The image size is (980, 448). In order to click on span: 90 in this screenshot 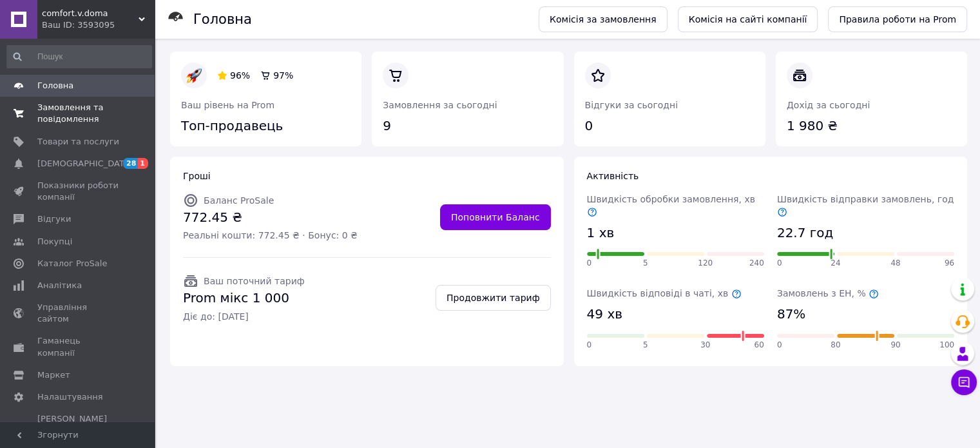, I will do `click(895, 345)`.